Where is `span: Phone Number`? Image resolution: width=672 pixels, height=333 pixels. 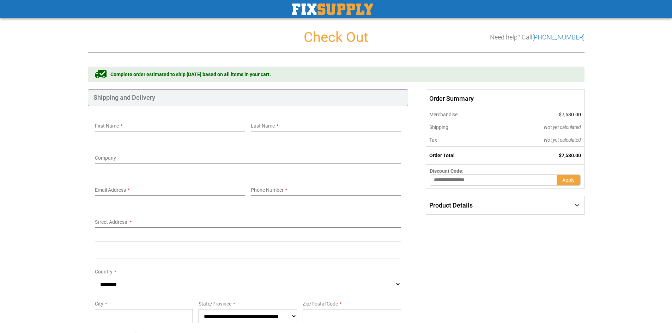
span: Phone Number is located at coordinates (267, 190).